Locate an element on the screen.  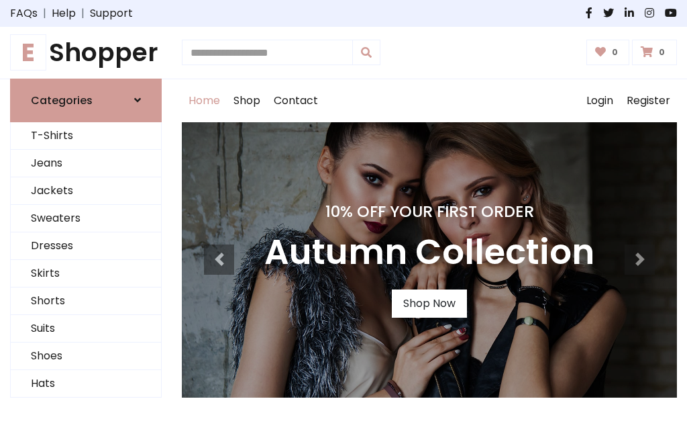
a: Jeans is located at coordinates (86, 163).